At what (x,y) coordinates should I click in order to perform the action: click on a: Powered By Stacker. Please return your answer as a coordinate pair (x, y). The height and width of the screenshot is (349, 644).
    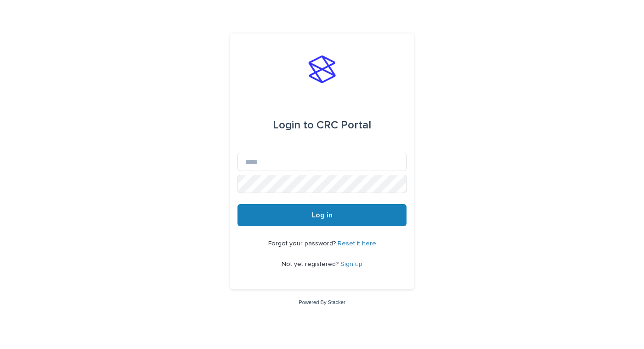
    Looking at the image, I should click on (322, 302).